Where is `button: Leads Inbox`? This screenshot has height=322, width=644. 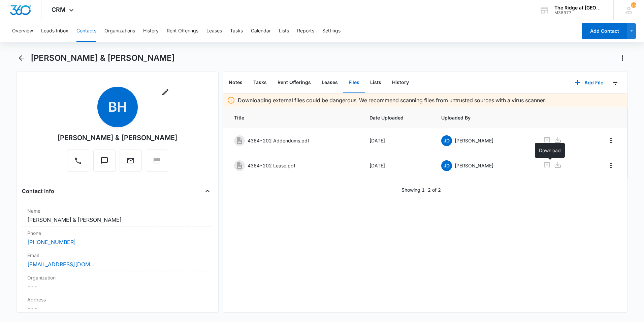
button: Leads Inbox is located at coordinates (55, 31).